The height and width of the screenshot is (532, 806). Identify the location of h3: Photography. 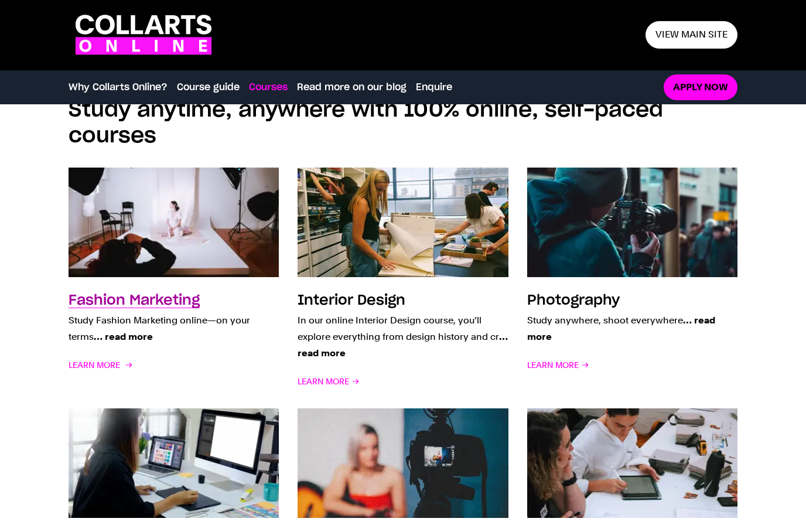
(573, 300).